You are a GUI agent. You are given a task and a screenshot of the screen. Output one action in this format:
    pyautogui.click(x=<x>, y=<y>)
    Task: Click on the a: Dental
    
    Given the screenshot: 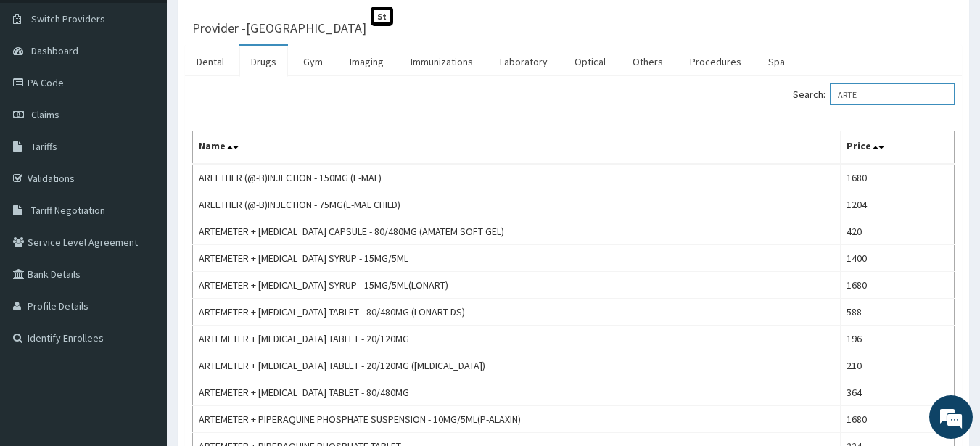 What is the action you would take?
    pyautogui.click(x=211, y=61)
    